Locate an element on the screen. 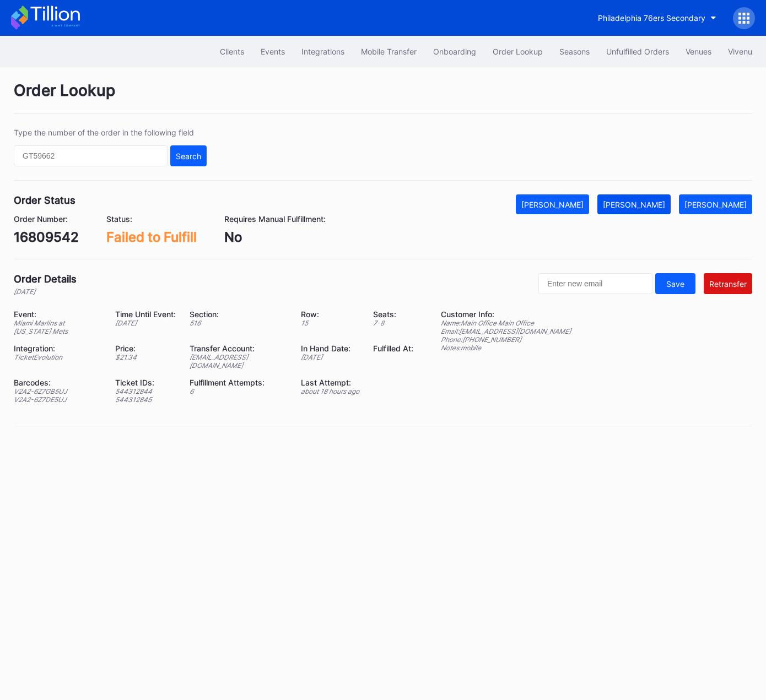 The height and width of the screenshot is (700, 766). input: GT59662 is located at coordinates (91, 156).